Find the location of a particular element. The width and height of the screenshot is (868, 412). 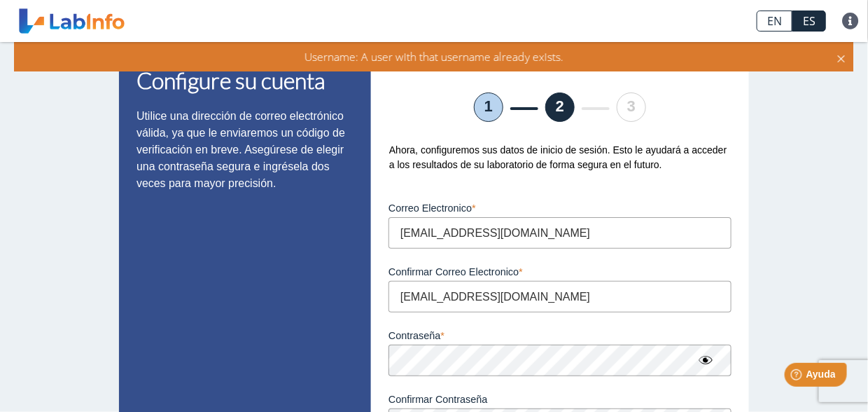

p: Utilice una dirección de correo electrónico válida, ya que le enviaremos un código de verificació... is located at coordinates (245, 150).